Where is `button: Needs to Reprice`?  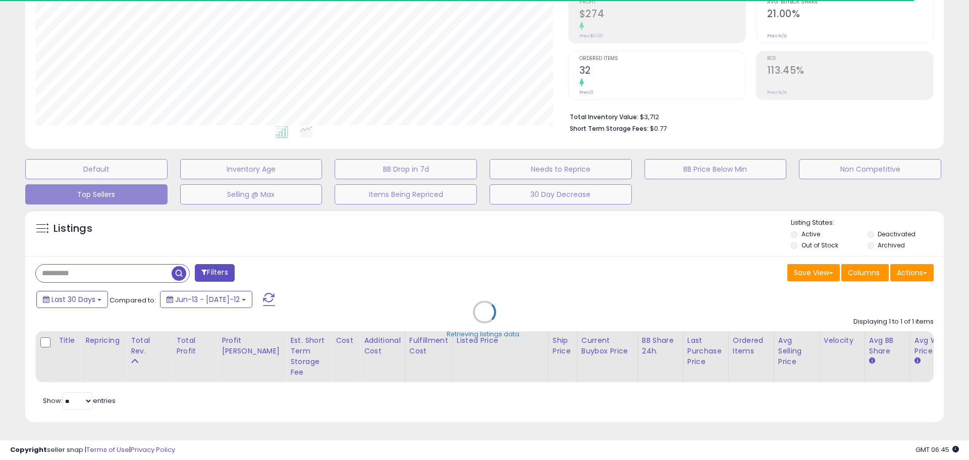 button: Needs to Reprice is located at coordinates (561, 169).